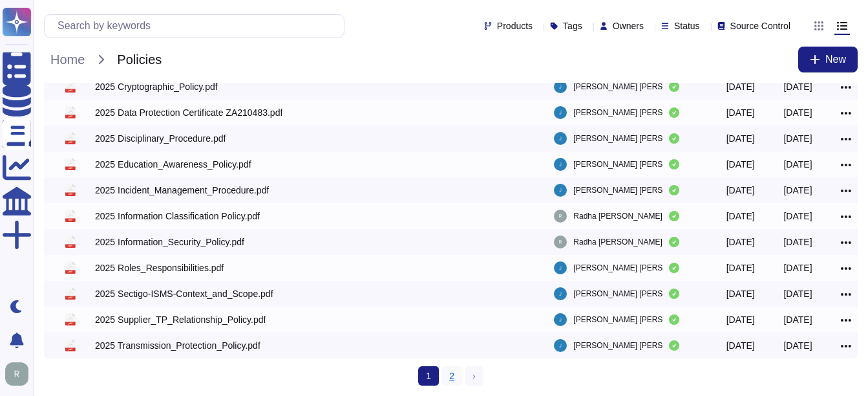 This screenshot has width=868, height=396. Describe the element at coordinates (173, 164) in the screenshot. I see `div: 2025 Education_Awareness_Policy.pdf` at that location.